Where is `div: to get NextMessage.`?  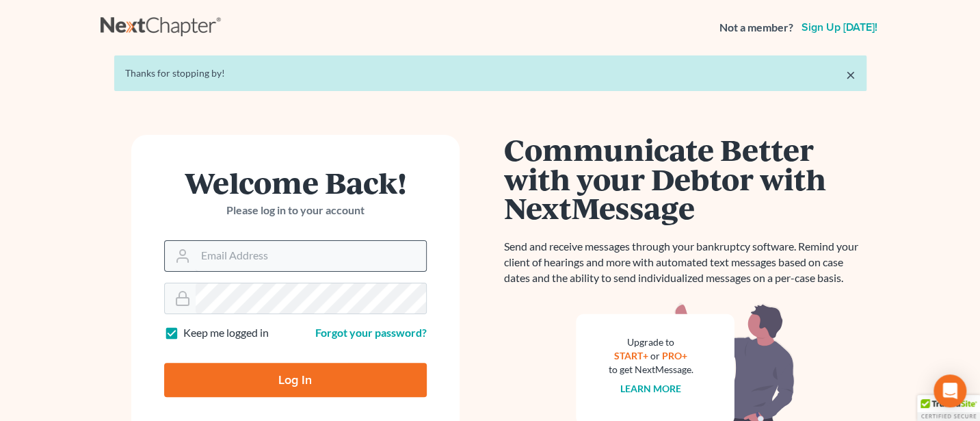 div: to get NextMessage. is located at coordinates (651, 369).